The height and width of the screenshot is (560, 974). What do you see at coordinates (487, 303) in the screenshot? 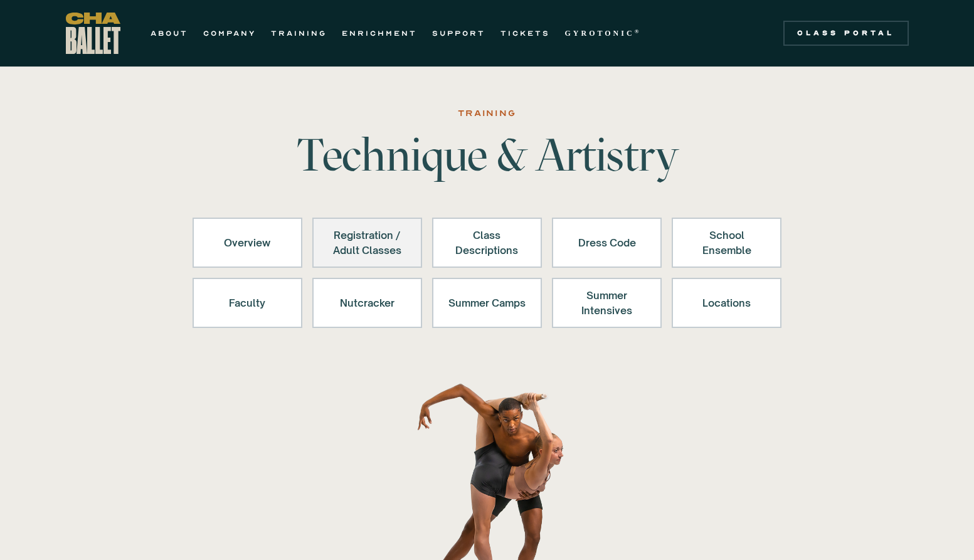
I see `div: Summer Camps` at bounding box center [487, 303].